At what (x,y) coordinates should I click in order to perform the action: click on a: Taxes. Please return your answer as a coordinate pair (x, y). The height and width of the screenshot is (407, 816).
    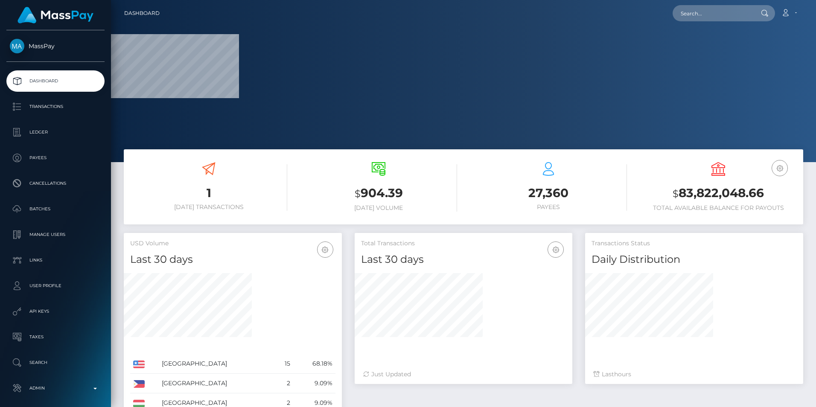
    Looking at the image, I should click on (55, 337).